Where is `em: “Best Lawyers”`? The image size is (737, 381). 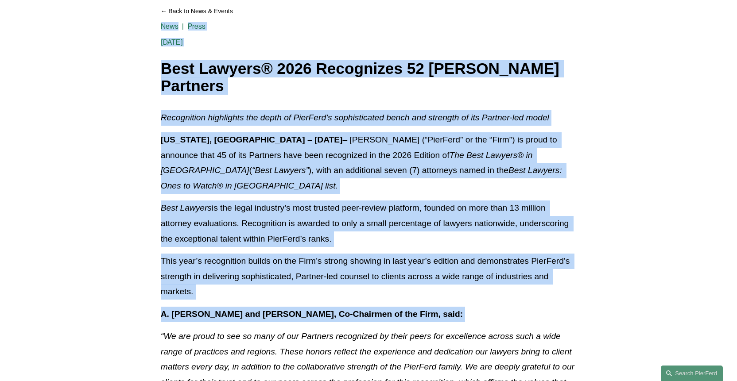
em: “Best Lawyers” is located at coordinates (280, 170).